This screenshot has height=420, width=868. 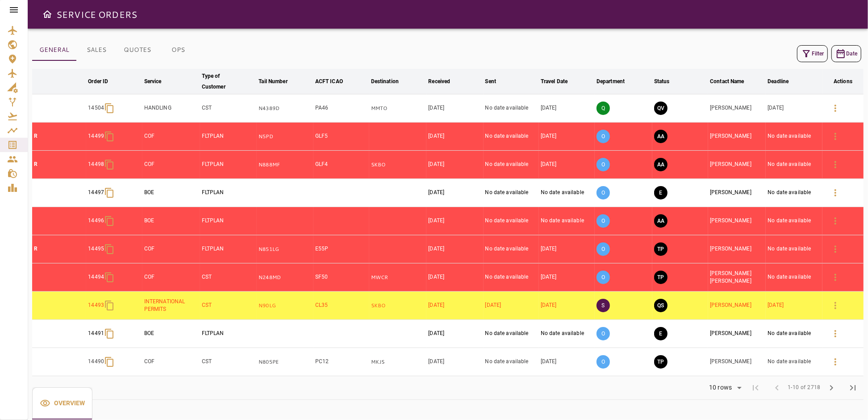 I want to click on div: Travel Date, so click(x=554, y=81).